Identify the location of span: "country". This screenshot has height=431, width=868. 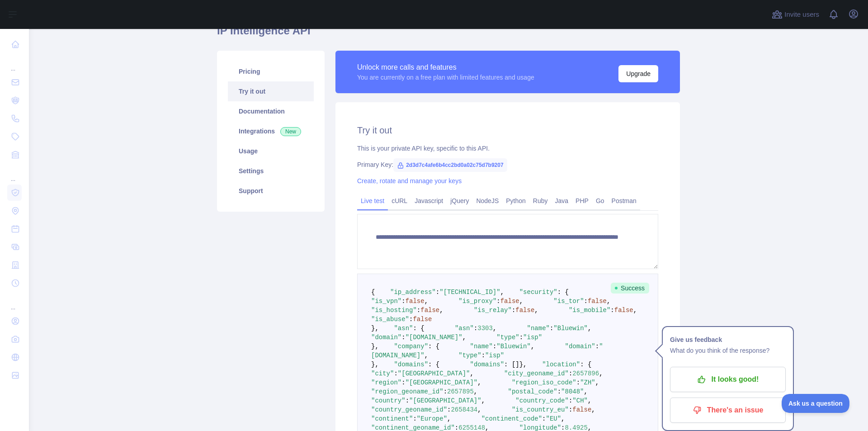
(389, 401).